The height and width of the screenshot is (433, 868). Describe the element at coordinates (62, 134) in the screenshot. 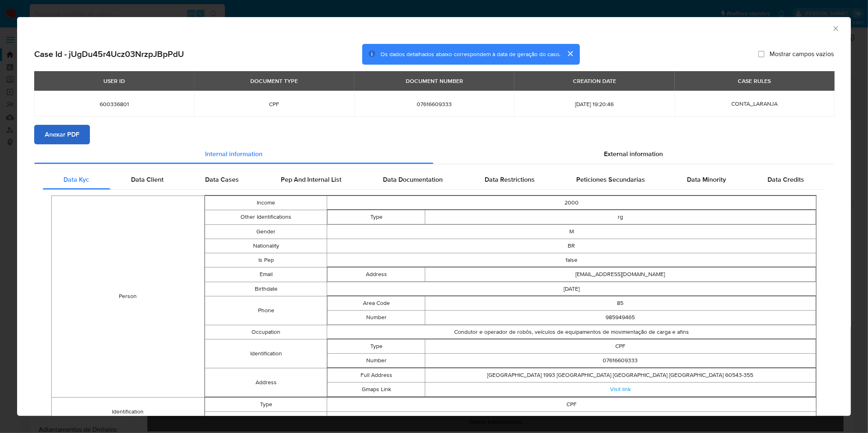

I see `button: Anexar PDF` at that location.